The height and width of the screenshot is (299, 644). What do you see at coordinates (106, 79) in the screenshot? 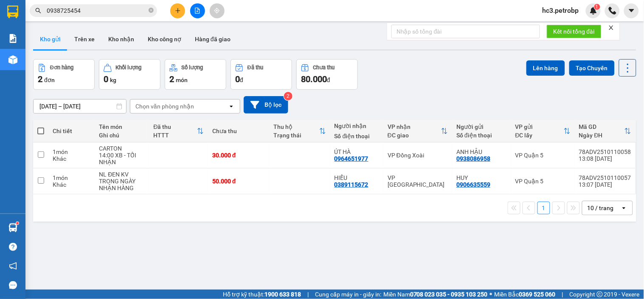
I see `span: 0` at bounding box center [106, 79].